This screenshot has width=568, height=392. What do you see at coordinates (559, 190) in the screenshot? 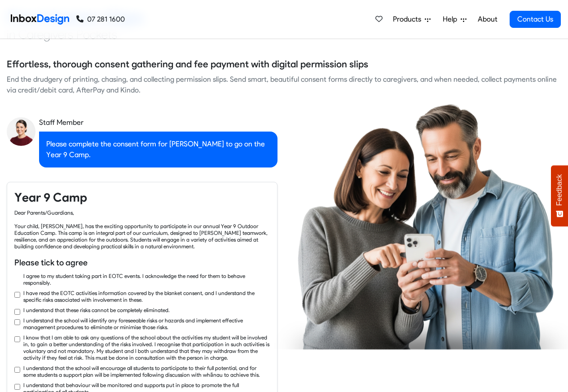
I see `span: Feedback` at bounding box center [559, 190].